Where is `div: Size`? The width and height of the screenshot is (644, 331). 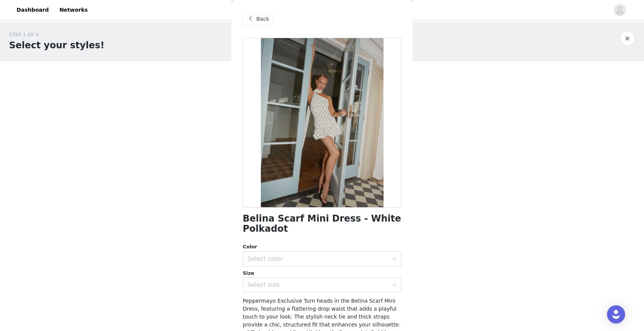 div: Size is located at coordinates (322, 273).